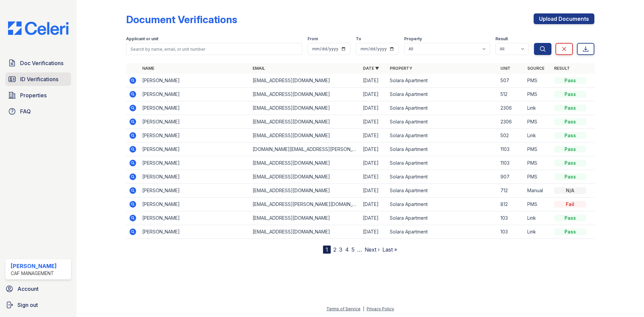 The height and width of the screenshot is (317, 644). I want to click on td: 103, so click(511, 218).